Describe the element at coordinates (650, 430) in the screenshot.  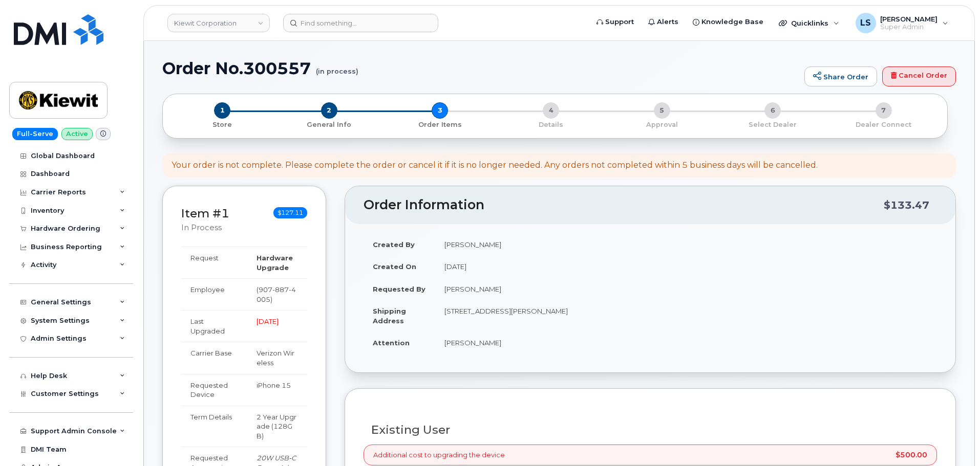
I see `h3: Existing User` at that location.